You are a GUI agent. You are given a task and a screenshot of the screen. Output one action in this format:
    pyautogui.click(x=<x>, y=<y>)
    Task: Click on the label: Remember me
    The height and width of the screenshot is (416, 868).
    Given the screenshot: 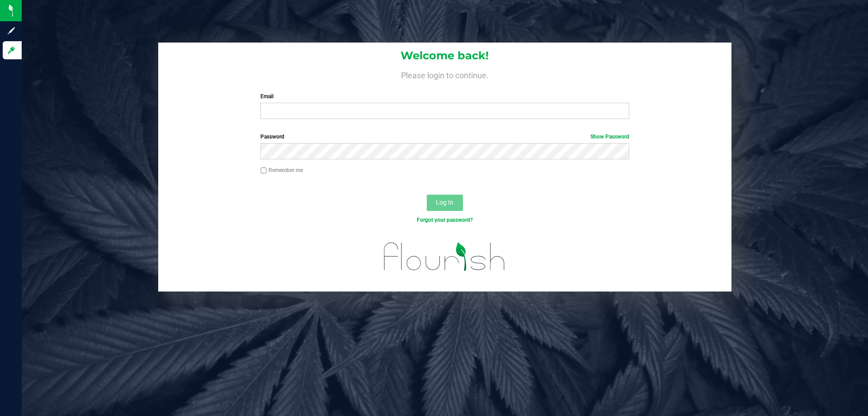 What is the action you would take?
    pyautogui.click(x=282, y=170)
    